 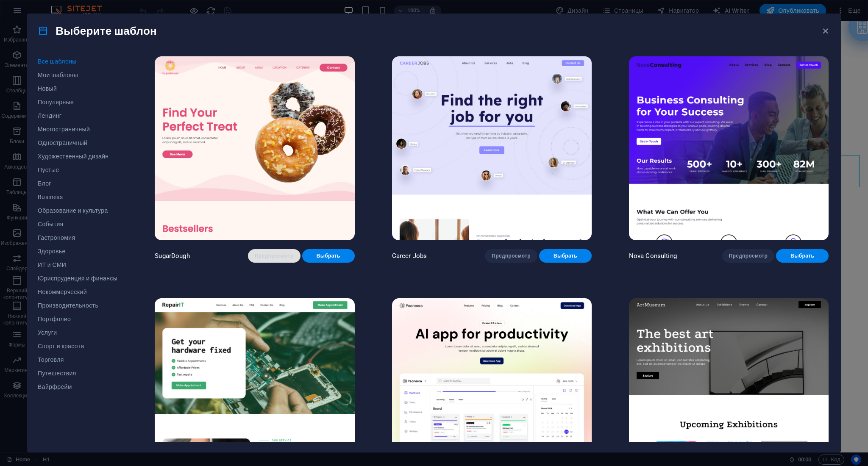 I want to click on span: ИТ и СМИ, so click(x=78, y=265).